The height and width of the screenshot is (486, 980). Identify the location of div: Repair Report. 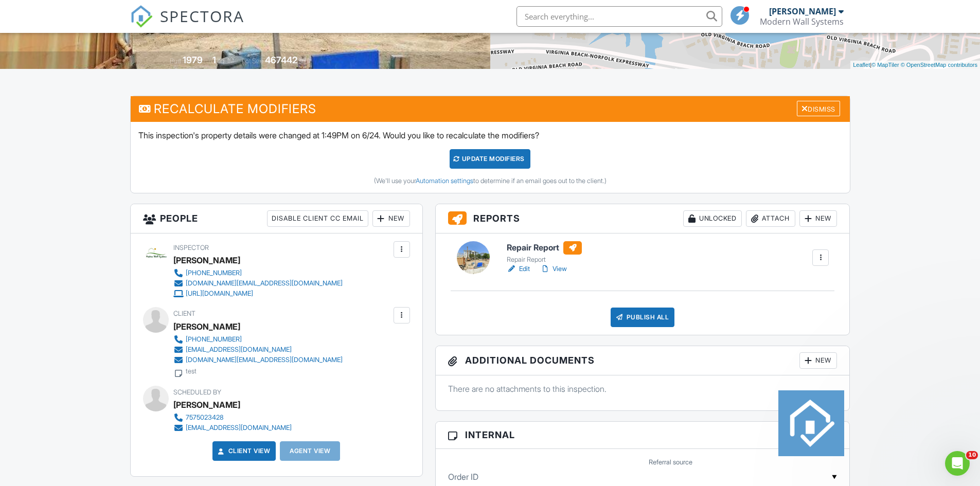
(544, 260).